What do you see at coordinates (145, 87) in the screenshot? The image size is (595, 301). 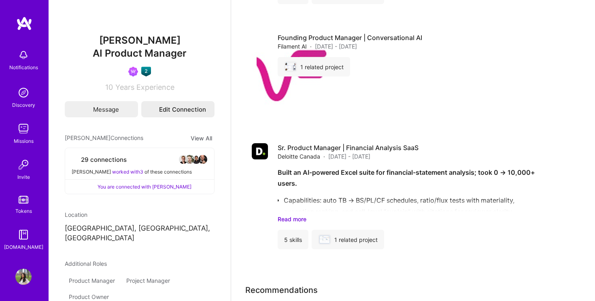 I see `span: Years Experience` at bounding box center [145, 87].